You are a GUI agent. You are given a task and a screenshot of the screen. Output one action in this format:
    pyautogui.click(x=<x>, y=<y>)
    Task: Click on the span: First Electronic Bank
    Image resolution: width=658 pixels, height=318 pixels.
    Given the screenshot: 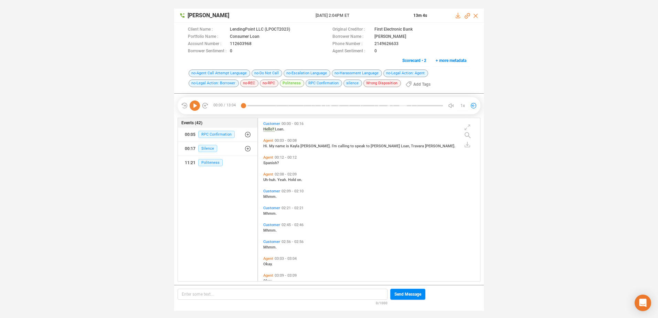 What is the action you would take?
    pyautogui.click(x=394, y=30)
    